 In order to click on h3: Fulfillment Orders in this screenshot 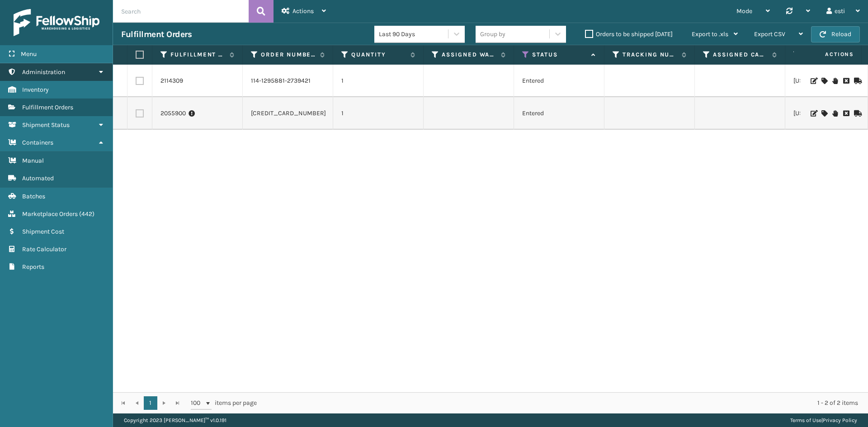, I will do `click(157, 34)`.